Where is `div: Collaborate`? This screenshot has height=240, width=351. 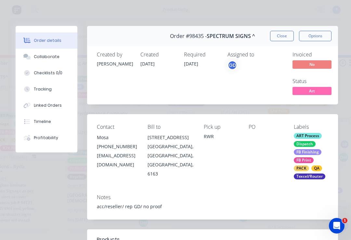
div: Collaborate is located at coordinates (46, 57).